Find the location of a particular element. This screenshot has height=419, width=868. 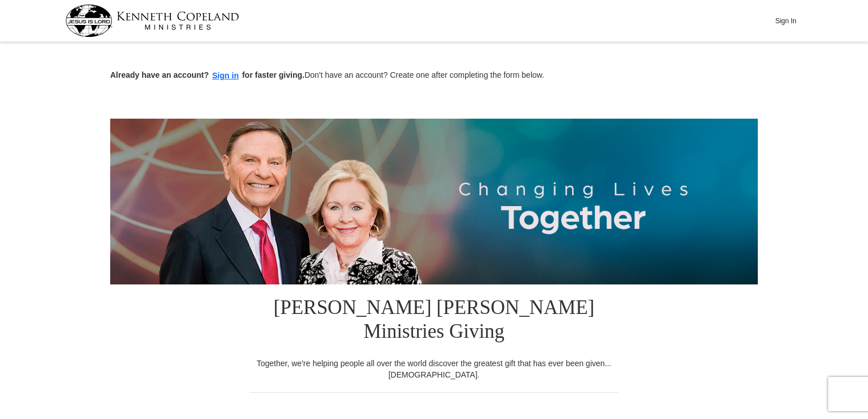

button: Sign in is located at coordinates (226, 75).